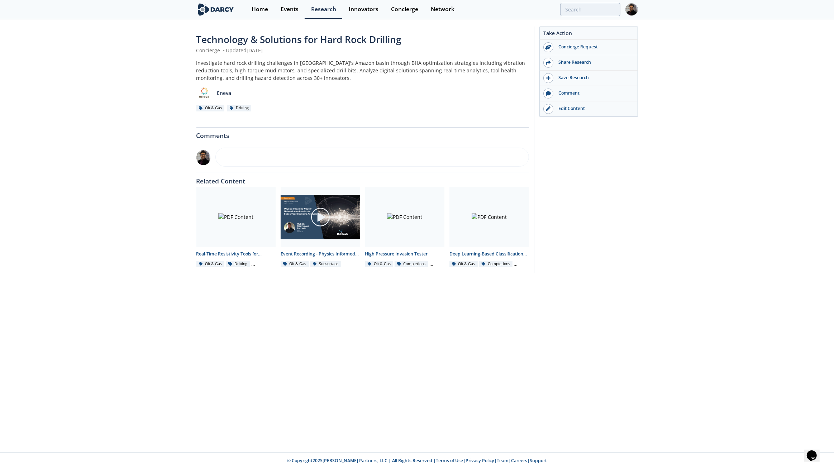 This screenshot has width=834, height=469. I want to click on span: Technology & Solutions for Hard Rock Drilling, so click(299, 39).